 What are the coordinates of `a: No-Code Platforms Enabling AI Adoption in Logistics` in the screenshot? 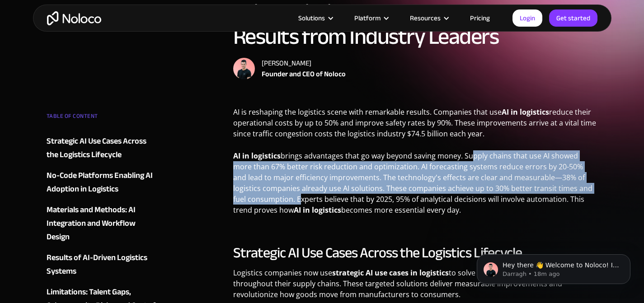 It's located at (101, 182).